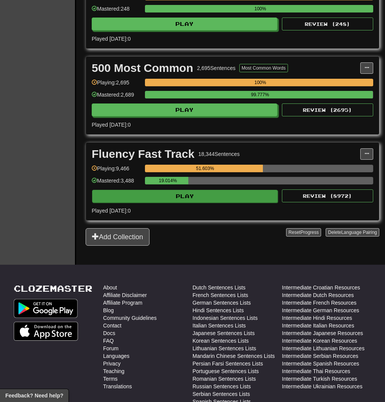 The height and width of the screenshot is (402, 385). Describe the element at coordinates (319, 302) in the screenshot. I see `a: Intermediate French Resources` at that location.